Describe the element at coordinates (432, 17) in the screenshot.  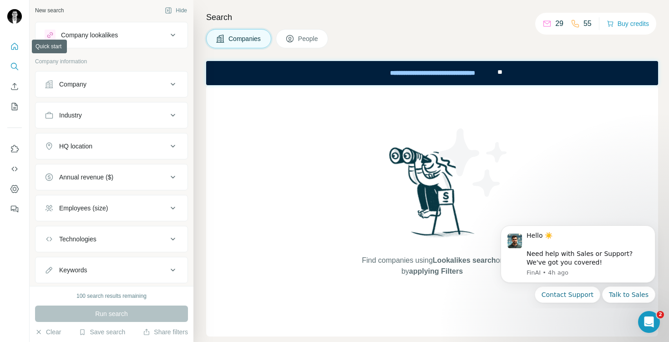
I see `h4: Search` at that location.